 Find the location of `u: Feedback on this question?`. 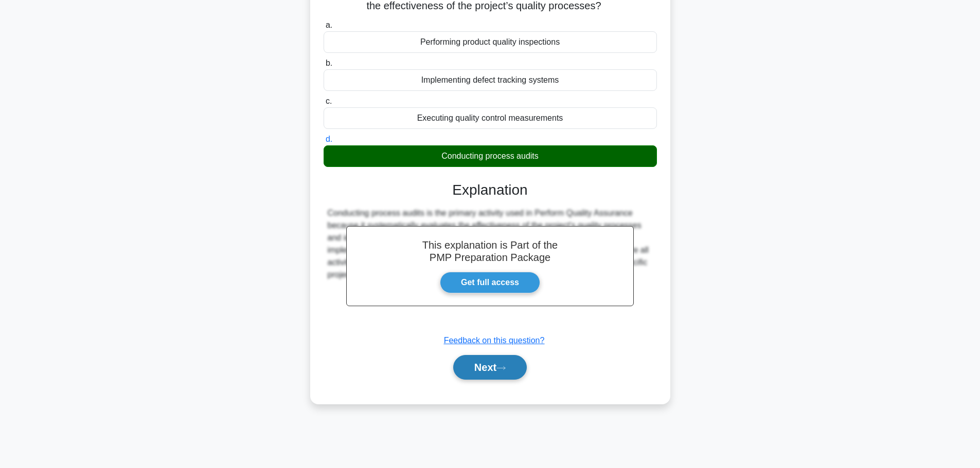

u: Feedback on this question? is located at coordinates (494, 340).